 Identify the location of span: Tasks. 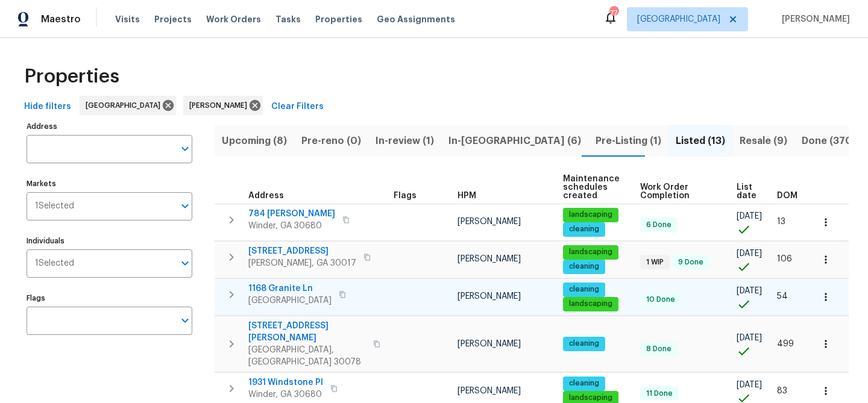
(288, 19).